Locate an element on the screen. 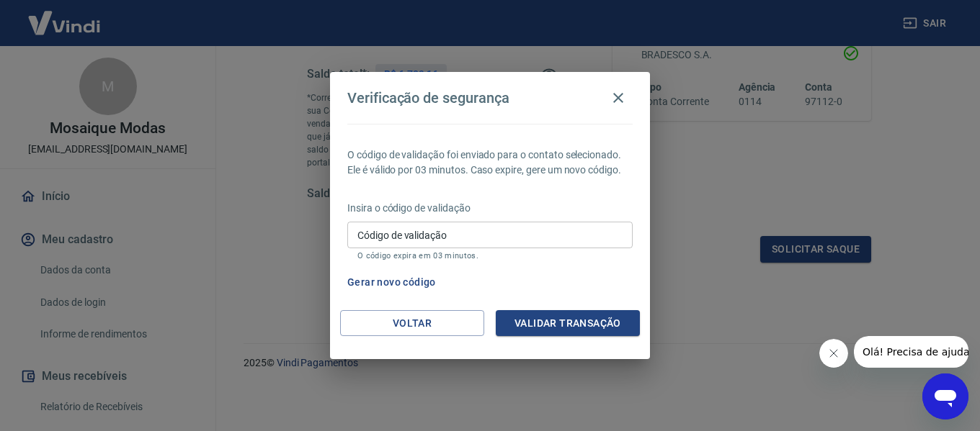 The width and height of the screenshot is (980, 431). span: Olá! Precisa de ajuda? is located at coordinates (64, 16).